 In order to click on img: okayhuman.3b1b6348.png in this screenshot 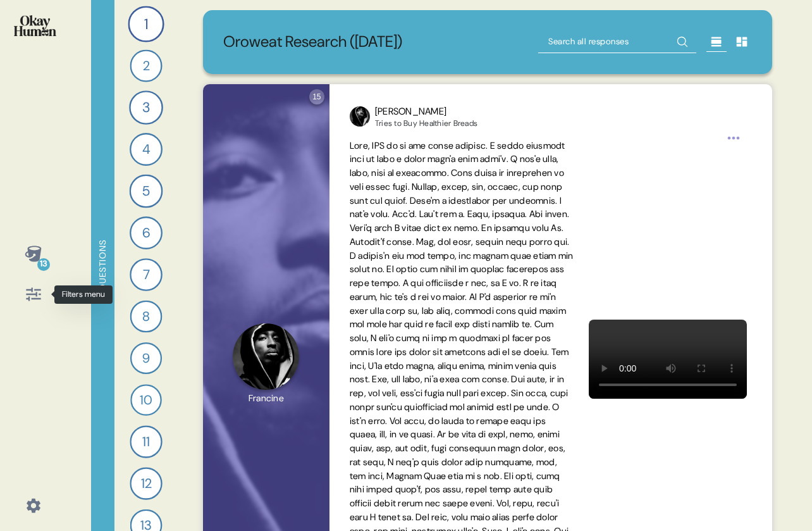, I will do `click(34, 25)`.